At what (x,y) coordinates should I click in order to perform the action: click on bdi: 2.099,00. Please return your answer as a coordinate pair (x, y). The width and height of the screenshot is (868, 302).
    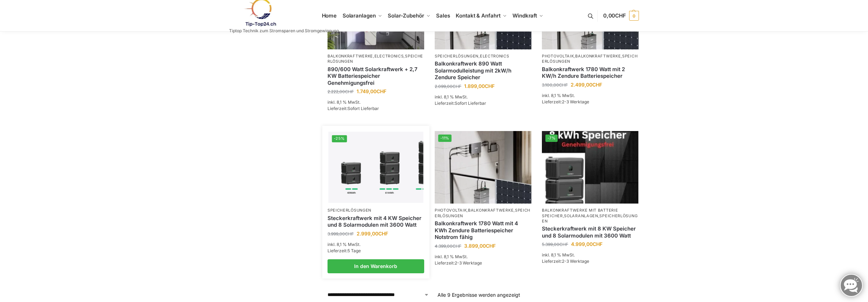
    Looking at the image, I should click on (448, 86).